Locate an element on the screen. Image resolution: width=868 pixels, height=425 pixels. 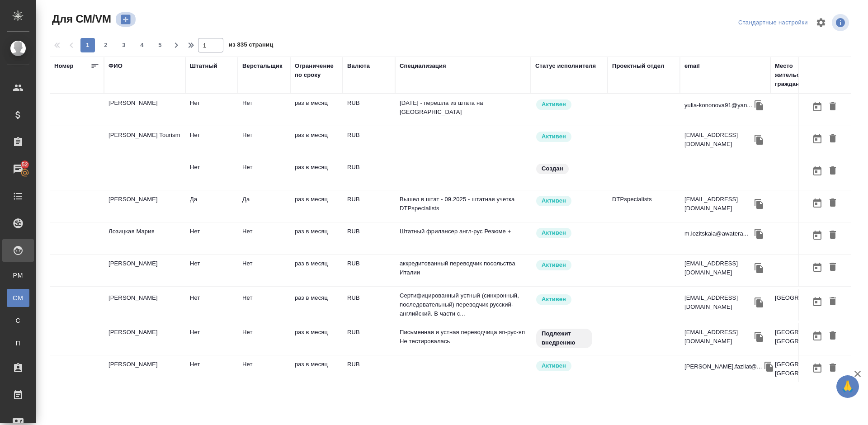
td: DTPspecialists is located at coordinates (644, 206).